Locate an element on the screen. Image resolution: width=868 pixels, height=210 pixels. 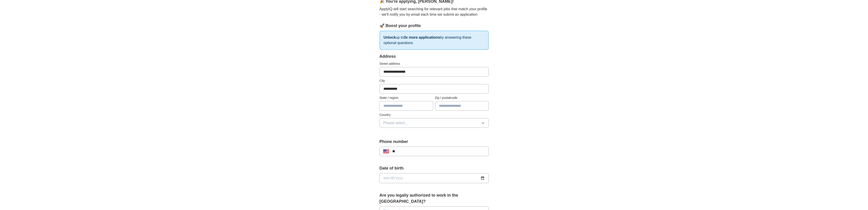
strong: 3x more applications is located at coordinates (422, 37).